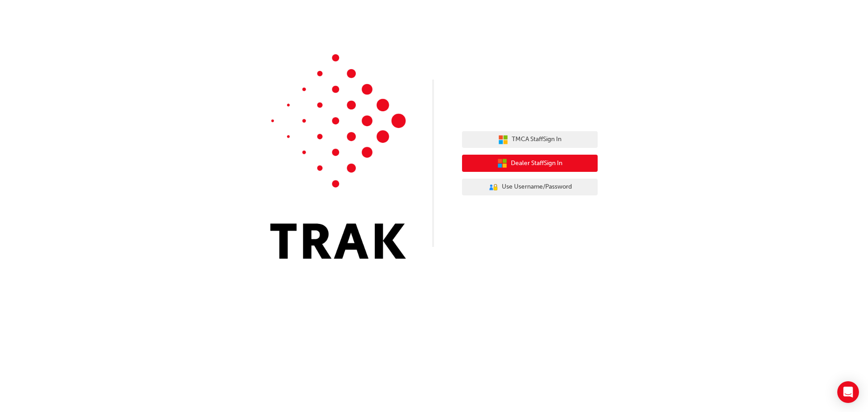 This screenshot has height=412, width=868. I want to click on button: Dealer StaffSign In, so click(530, 163).